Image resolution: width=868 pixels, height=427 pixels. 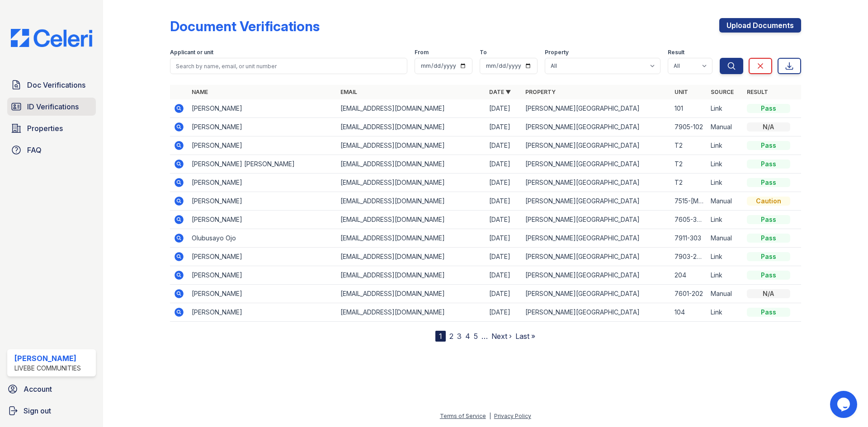 What do you see at coordinates (422, 53) in the screenshot?
I see `label: From` at bounding box center [422, 53].